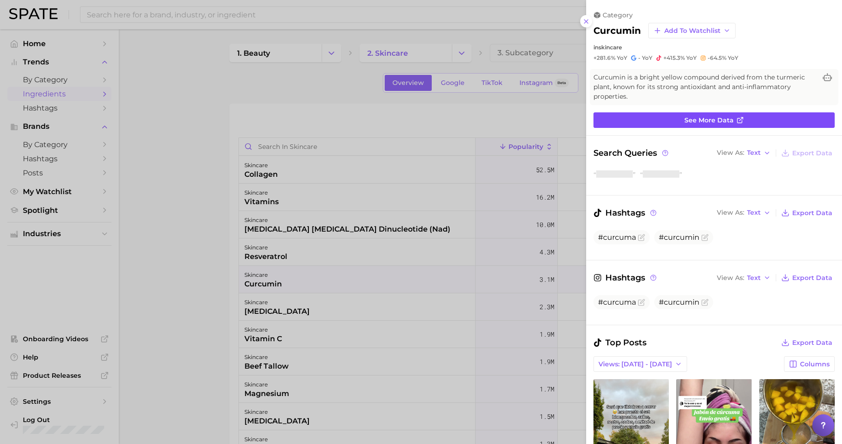 This screenshot has width=842, height=444. Describe the element at coordinates (709, 120) in the screenshot. I see `span: See more data` at that location.